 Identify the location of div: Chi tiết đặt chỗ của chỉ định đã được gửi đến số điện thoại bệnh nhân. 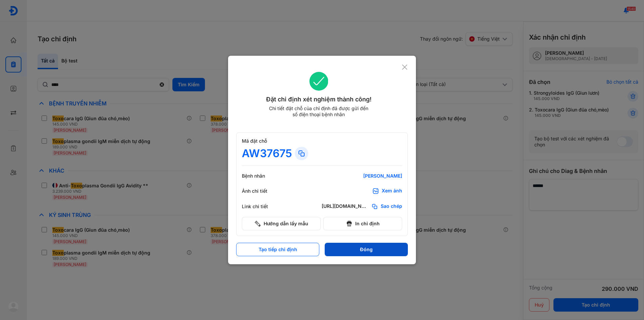
(319, 112).